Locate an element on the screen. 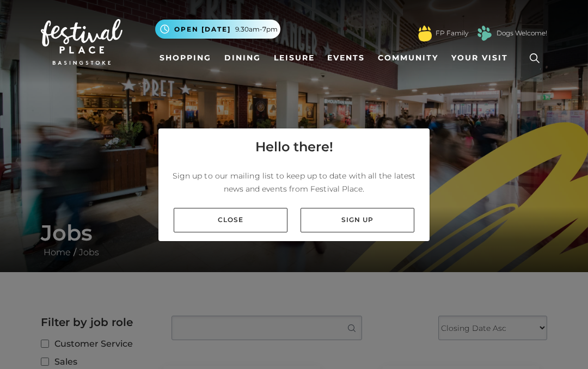  a: Sign up is located at coordinates (357, 220).